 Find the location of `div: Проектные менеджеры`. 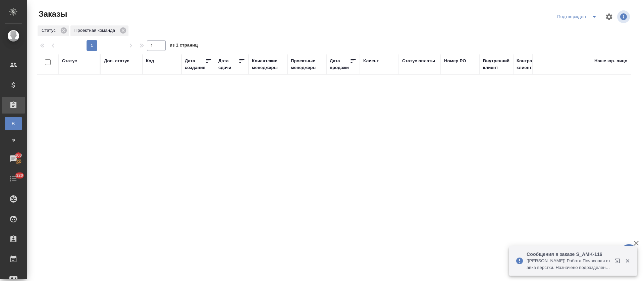

div: Проектные менеджеры is located at coordinates (307, 64).